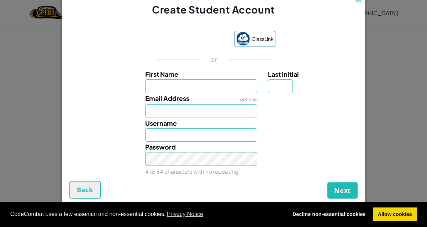 The image size is (427, 227). Describe the element at coordinates (243, 39) in the screenshot. I see `img: classlink-logo-small.png` at that location.